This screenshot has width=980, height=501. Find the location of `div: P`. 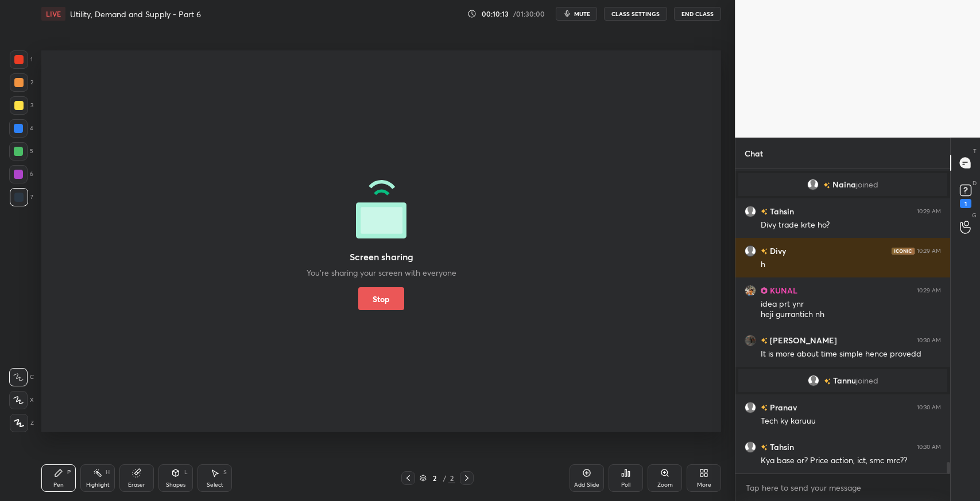

div: P is located at coordinates (69, 473).